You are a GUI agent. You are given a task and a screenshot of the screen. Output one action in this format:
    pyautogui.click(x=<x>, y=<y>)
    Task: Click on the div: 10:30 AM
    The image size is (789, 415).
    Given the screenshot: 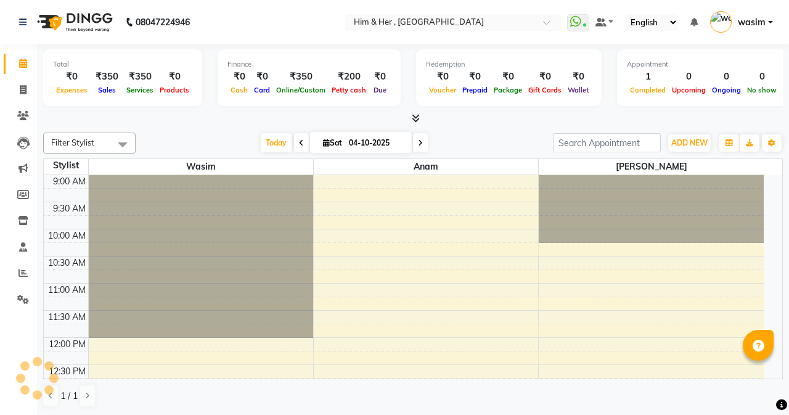 What is the action you would take?
    pyautogui.click(x=67, y=263)
    